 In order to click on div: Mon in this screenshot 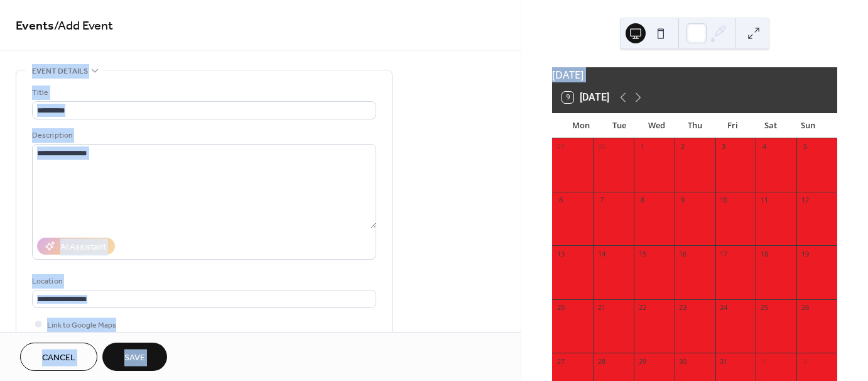, I will do `click(581, 126)`.